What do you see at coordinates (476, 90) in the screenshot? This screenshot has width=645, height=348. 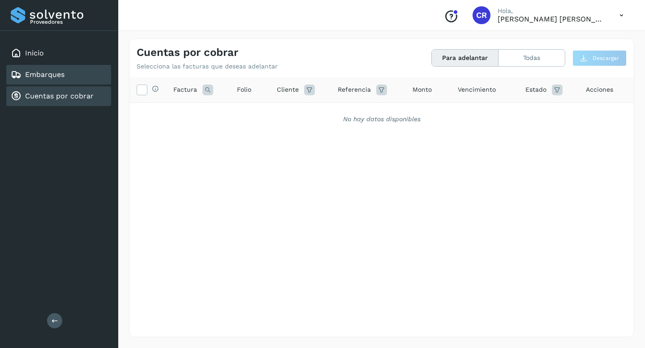 I see `span: Vencimiento` at bounding box center [476, 90].